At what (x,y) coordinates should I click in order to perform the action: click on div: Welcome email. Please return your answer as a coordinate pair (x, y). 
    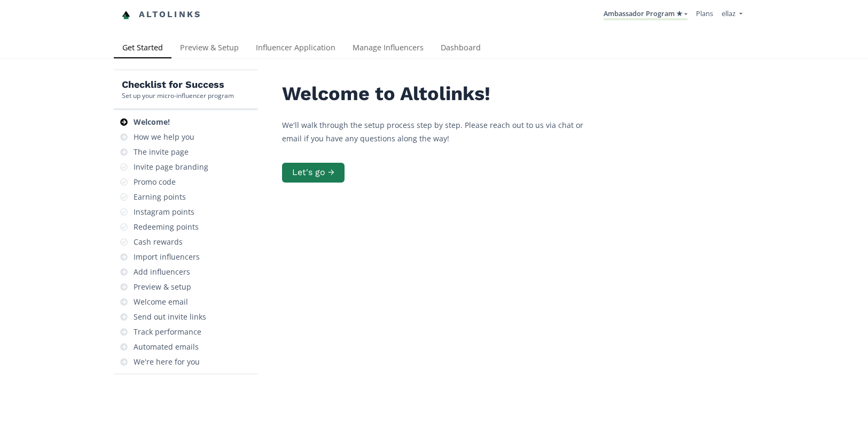
    Looking at the image, I should click on (160, 301).